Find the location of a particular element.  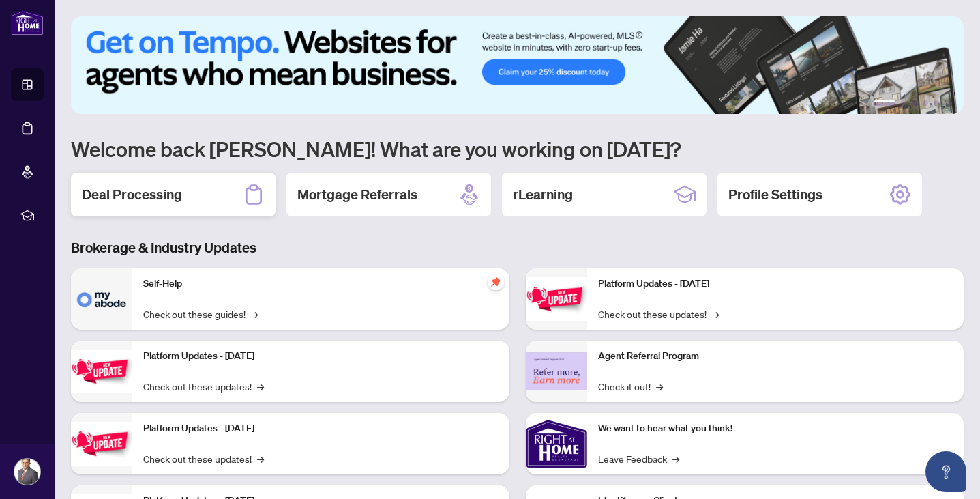

h3: Brokerage & Industry Updates is located at coordinates (517, 248).